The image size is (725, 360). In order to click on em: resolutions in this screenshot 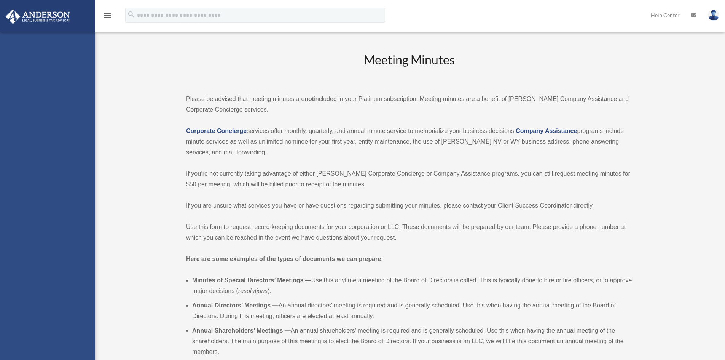, I will do `click(253, 290)`.